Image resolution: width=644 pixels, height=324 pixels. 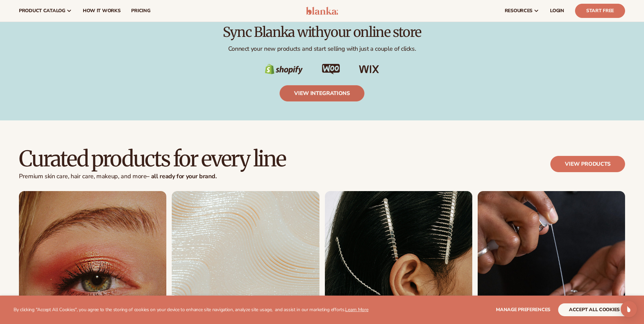 What do you see at coordinates (369, 69) in the screenshot?
I see `img: Shopify Image 22` at bounding box center [369, 69].